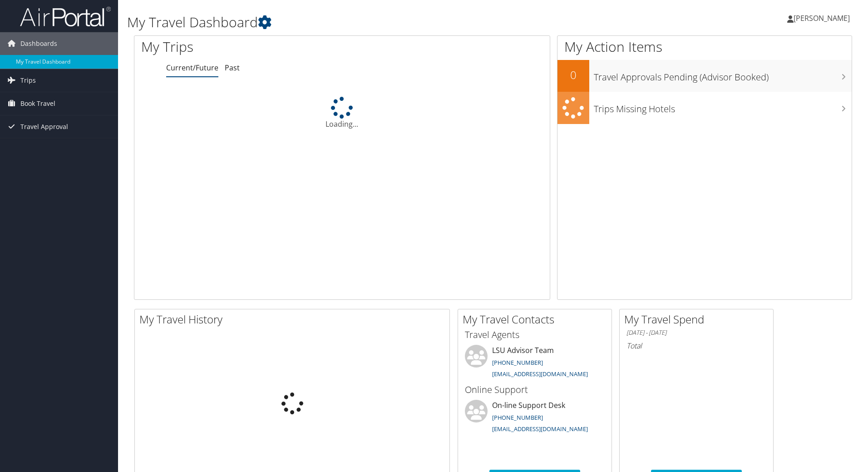 The height and width of the screenshot is (472, 868). What do you see at coordinates (573, 75) in the screenshot?
I see `h2: 0` at bounding box center [573, 75].